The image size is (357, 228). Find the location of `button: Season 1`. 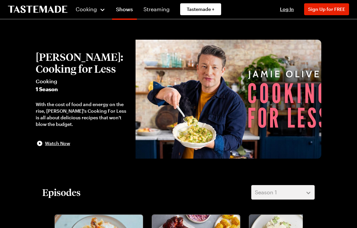

button: Season 1 is located at coordinates (283, 192).